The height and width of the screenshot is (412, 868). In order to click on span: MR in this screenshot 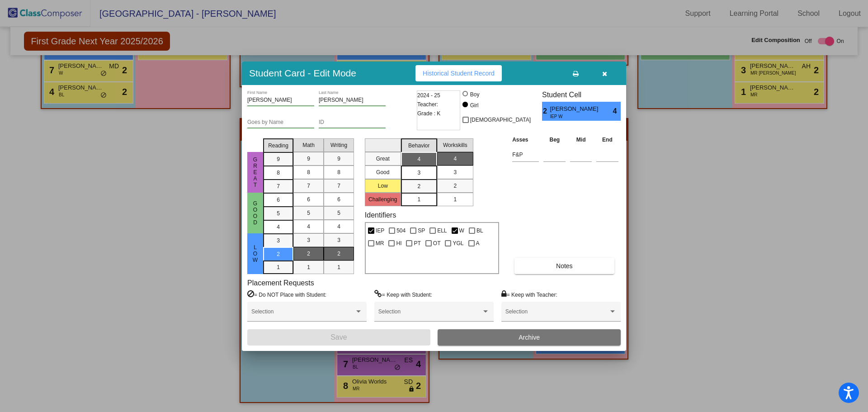, I will do `click(380, 244)`.